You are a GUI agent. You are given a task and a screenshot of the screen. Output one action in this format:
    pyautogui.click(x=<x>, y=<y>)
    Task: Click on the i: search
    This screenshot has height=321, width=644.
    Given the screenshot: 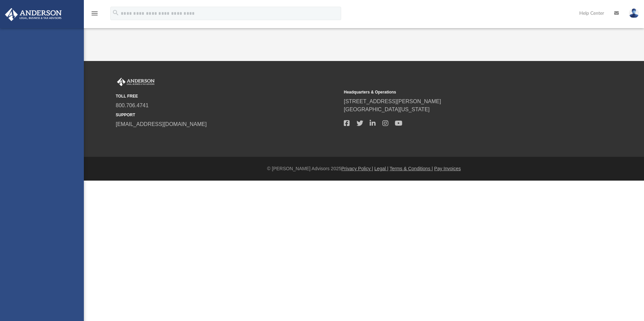 What is the action you would take?
    pyautogui.click(x=116, y=13)
    